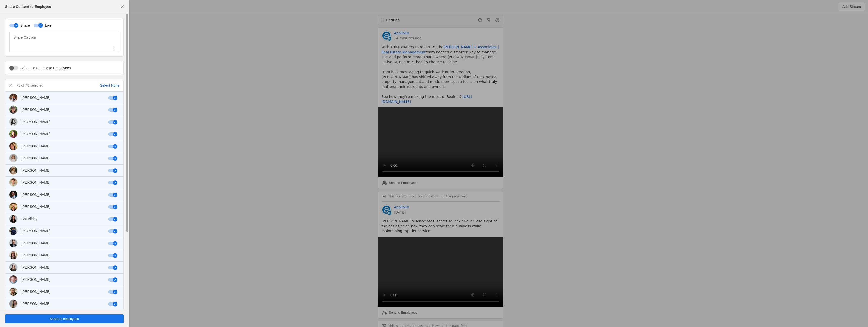 The height and width of the screenshot is (327, 868). What do you see at coordinates (64, 319) in the screenshot?
I see `span: Share to employees` at bounding box center [64, 319].